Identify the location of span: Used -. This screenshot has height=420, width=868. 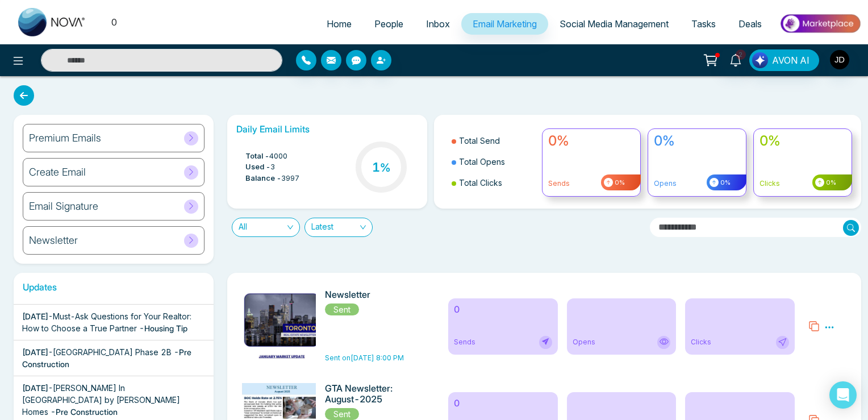
(258, 167).